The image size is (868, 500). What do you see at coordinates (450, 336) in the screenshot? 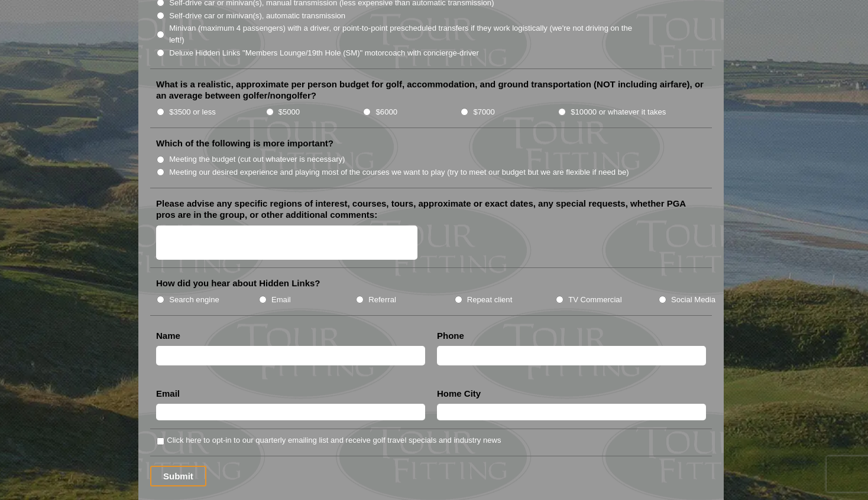
I see `label: Phone` at bounding box center [450, 336].